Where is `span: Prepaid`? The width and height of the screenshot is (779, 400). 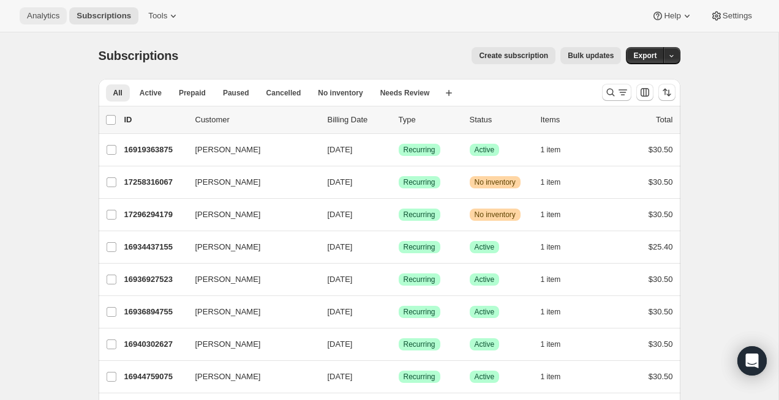
span: Prepaid is located at coordinates (192, 93).